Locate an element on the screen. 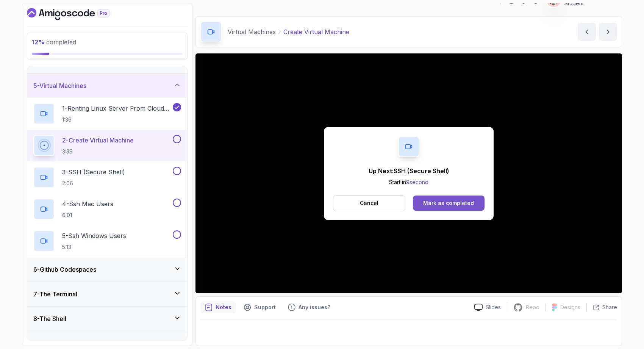 Image resolution: width=644 pixels, height=349 pixels. button: 3-SSH (Secure Shell)2:06 is located at coordinates (107, 177).